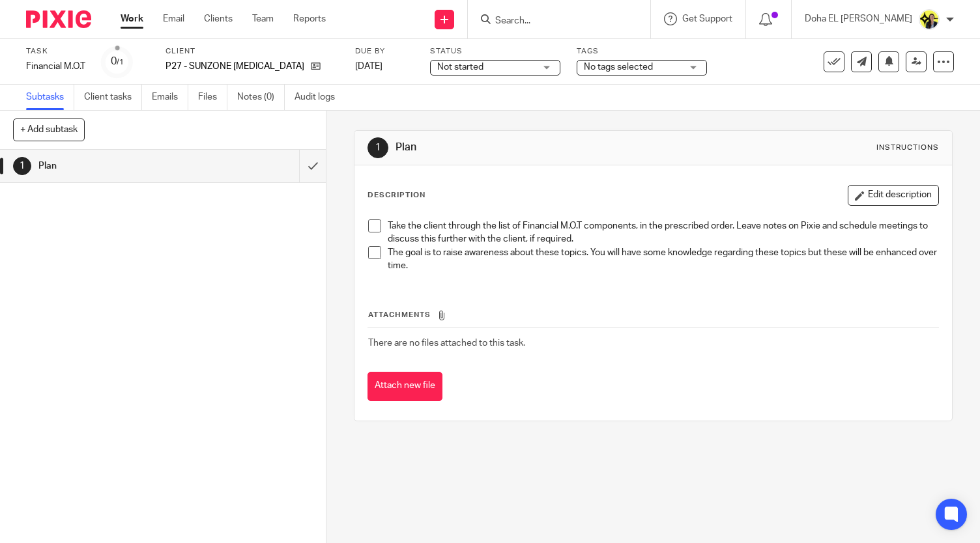  Describe the element at coordinates (663, 233) in the screenshot. I see `p: Take the client through the list of Financial M.O.T components, in the prescribed order. Leave no...` at that location.